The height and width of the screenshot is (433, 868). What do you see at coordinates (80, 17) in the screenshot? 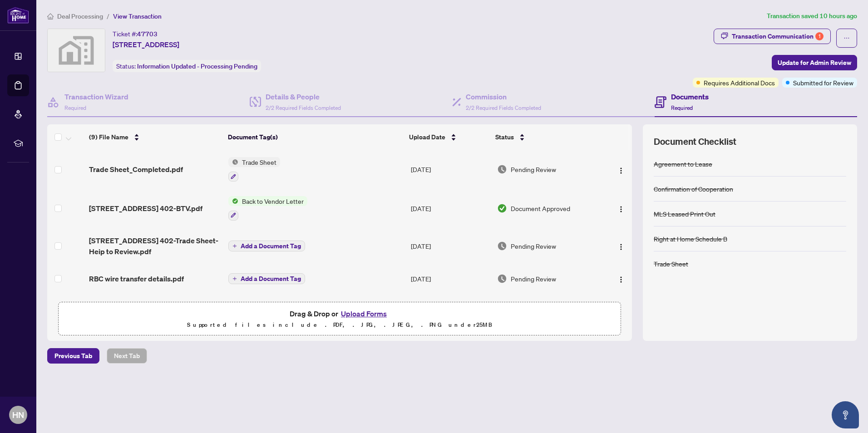
I see `span: Deal Processing` at bounding box center [80, 17].